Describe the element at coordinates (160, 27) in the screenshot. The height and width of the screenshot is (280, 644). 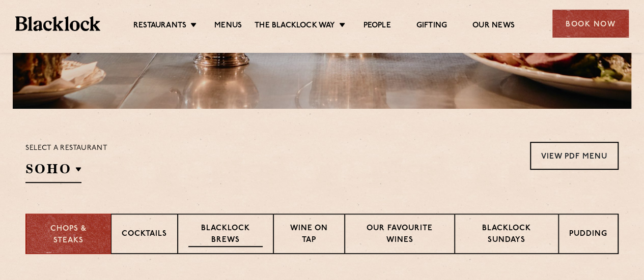
I see `a: Restaurants` at that location.